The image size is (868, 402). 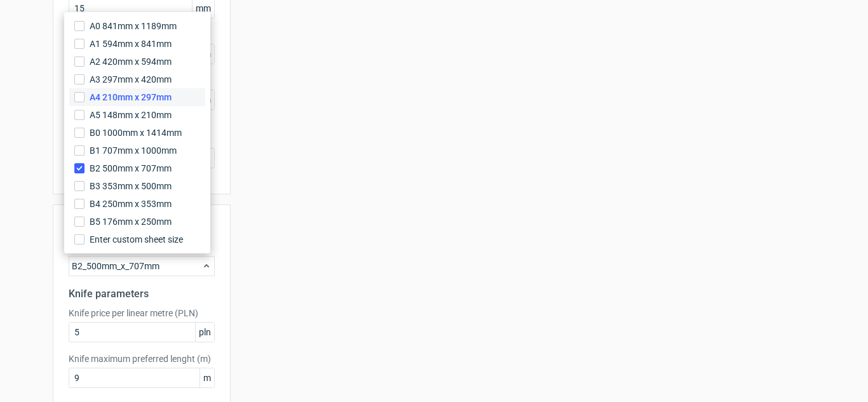 I want to click on span: B2 500mm x 707mm, so click(x=130, y=168).